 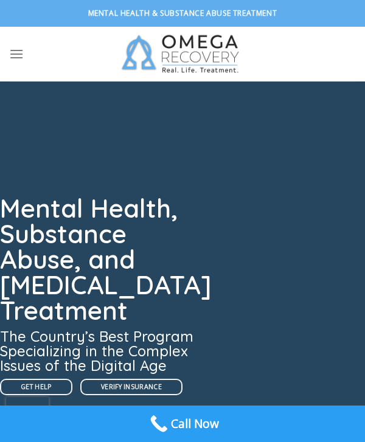 I want to click on span: Get Help, so click(x=36, y=387).